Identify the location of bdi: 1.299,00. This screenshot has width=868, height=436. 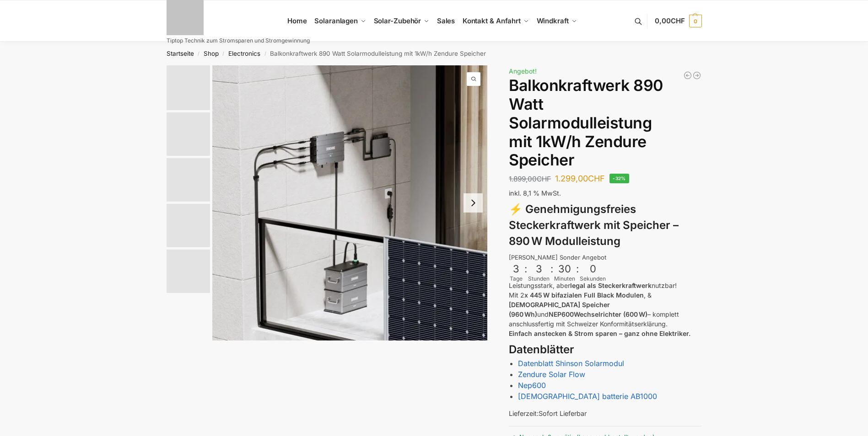
(579, 178).